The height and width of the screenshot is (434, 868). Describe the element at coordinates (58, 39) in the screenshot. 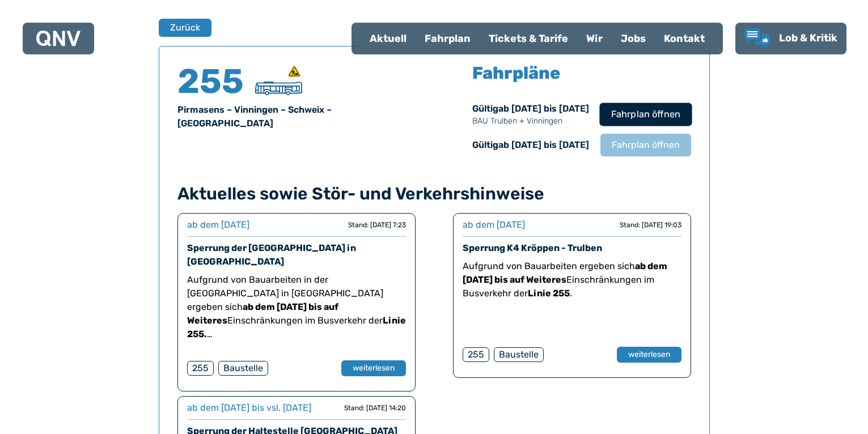

I see `a: QNV Logo` at that location.